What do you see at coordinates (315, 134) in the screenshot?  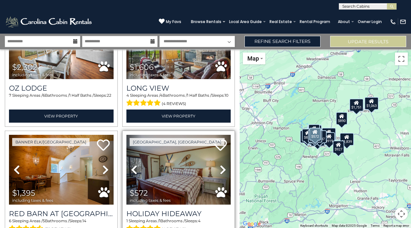 I see `div: $572` at bounding box center [315, 134].